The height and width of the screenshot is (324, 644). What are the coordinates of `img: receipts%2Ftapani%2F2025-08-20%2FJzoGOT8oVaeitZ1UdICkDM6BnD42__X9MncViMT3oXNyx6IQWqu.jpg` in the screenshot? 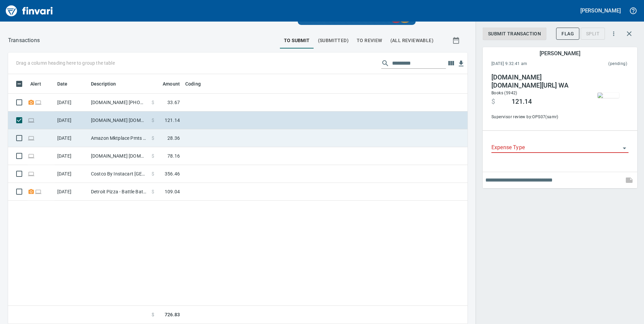 It's located at (608, 95).